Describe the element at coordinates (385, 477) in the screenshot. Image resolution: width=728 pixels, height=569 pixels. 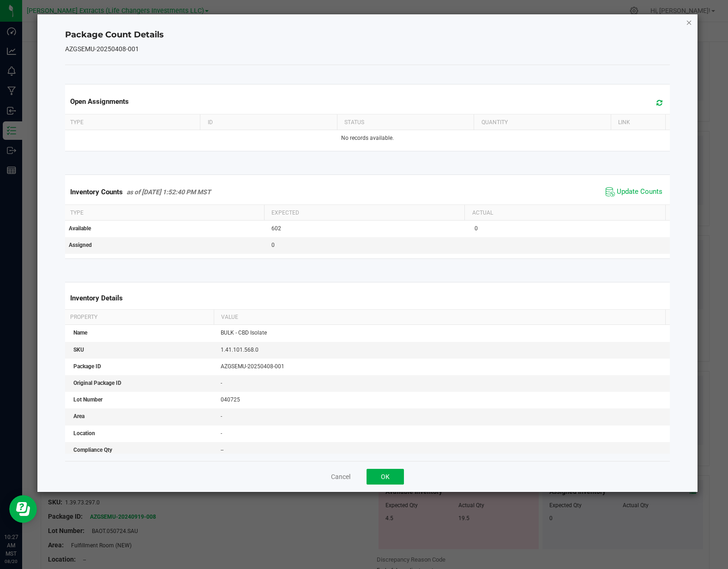
I see `button: OK` at that location.